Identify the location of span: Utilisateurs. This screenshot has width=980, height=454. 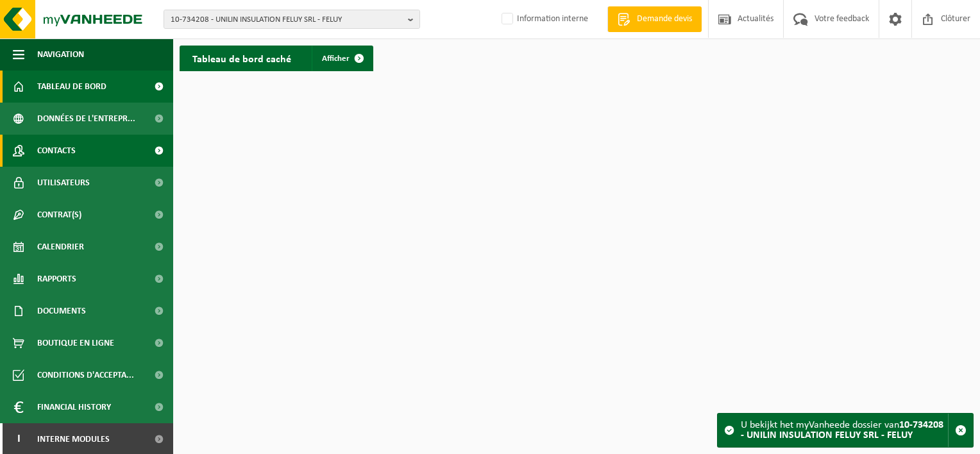
(63, 183).